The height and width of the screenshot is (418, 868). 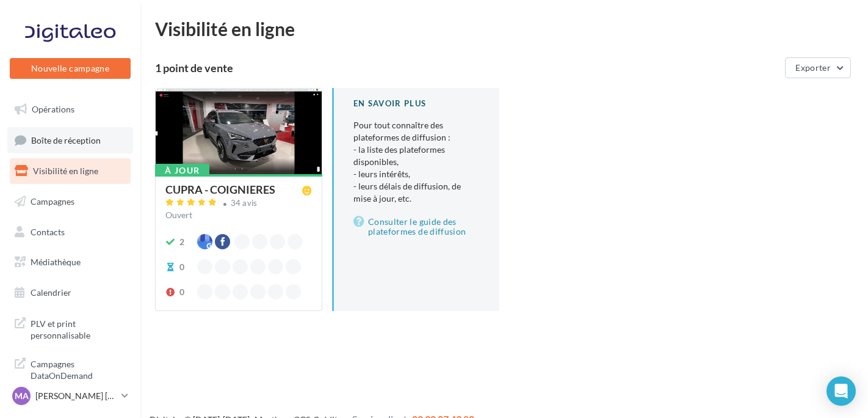 What do you see at coordinates (70, 68) in the screenshot?
I see `button: Nouvelle campagne` at bounding box center [70, 68].